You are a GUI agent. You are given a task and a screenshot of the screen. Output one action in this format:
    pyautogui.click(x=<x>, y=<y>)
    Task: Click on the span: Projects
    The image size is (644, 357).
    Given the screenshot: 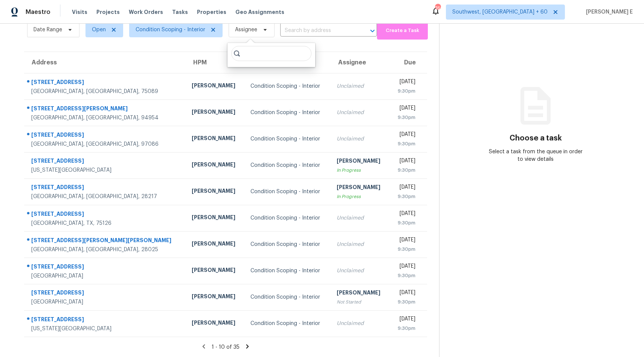 What is the action you would take?
    pyautogui.click(x=108, y=12)
    